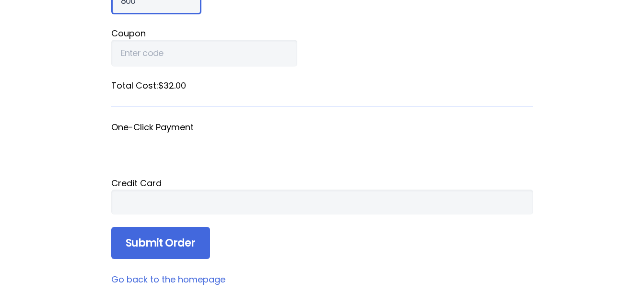  Describe the element at coordinates (322, 143) in the screenshot. I see `fieldset: One-Click Payment` at that location.